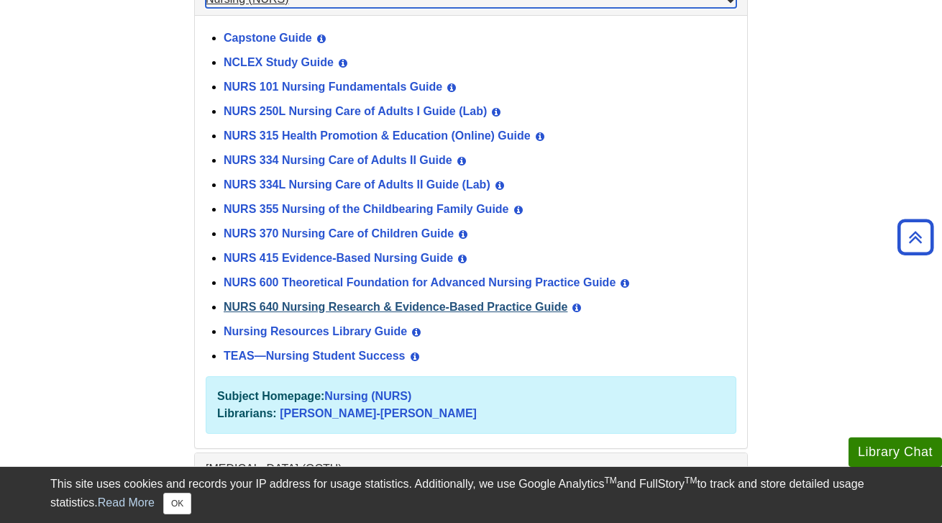 Image resolution: width=942 pixels, height=523 pixels. What do you see at coordinates (270, 396) in the screenshot?
I see `strong: Subject Homepage:` at bounding box center [270, 396].